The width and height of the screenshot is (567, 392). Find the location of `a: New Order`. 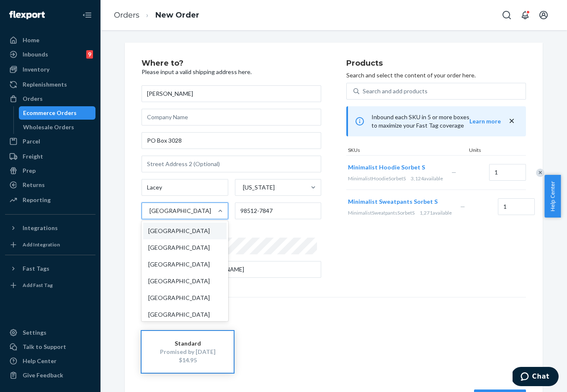

a: New Order is located at coordinates (177, 15).